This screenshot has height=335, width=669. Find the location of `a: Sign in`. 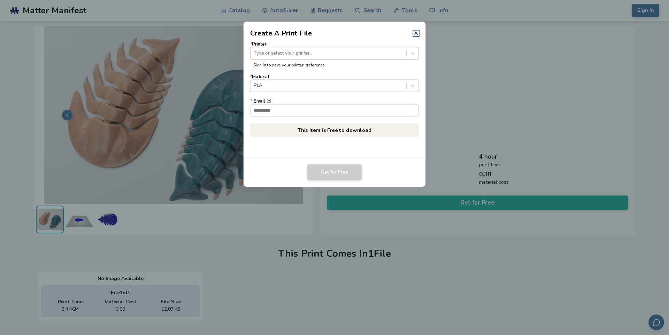

a: Sign in is located at coordinates (259, 65).